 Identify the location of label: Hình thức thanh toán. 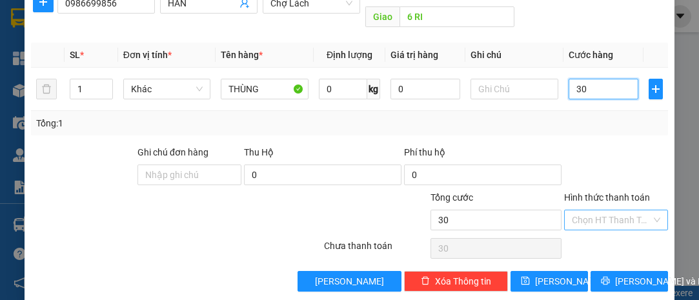
(607, 197).